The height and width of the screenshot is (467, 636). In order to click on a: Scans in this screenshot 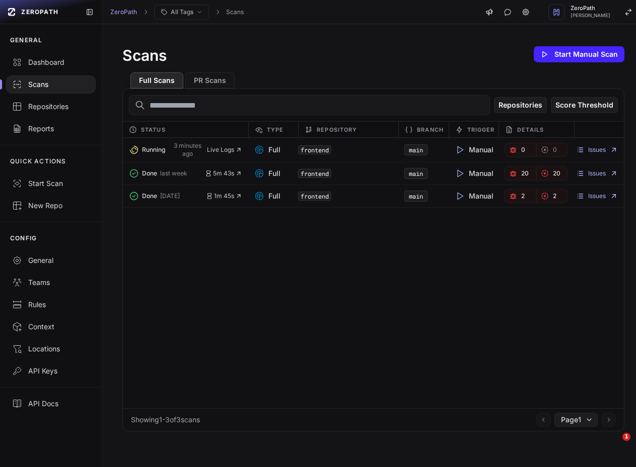, I will do `click(235, 12)`.